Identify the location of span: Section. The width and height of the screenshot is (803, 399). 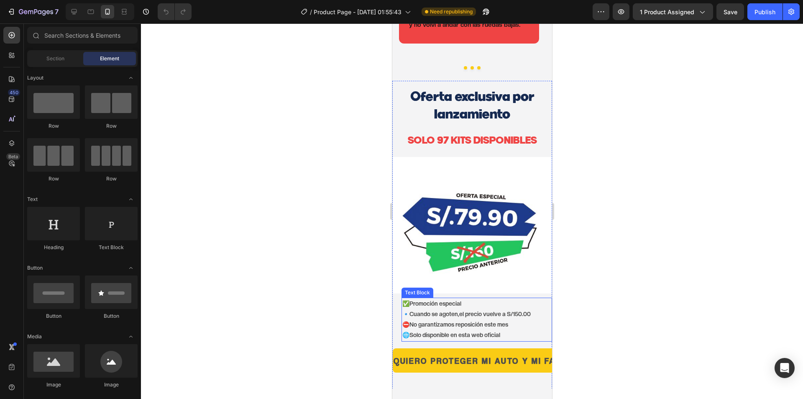
(55, 59).